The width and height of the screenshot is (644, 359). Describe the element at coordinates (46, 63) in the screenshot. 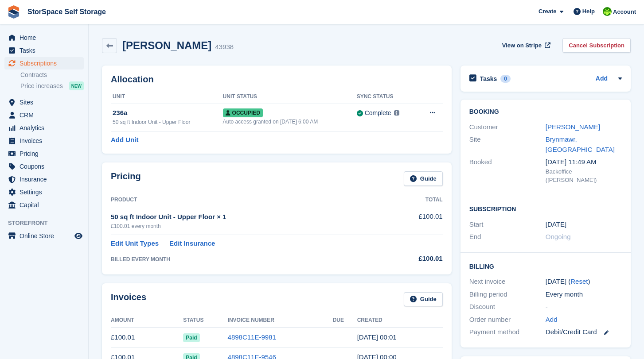

I see `span: Subscriptions` at that location.